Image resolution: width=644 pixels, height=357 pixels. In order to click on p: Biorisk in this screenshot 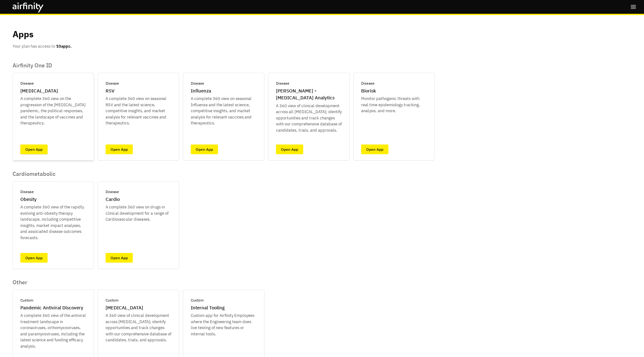, I will do `click(368, 91)`.